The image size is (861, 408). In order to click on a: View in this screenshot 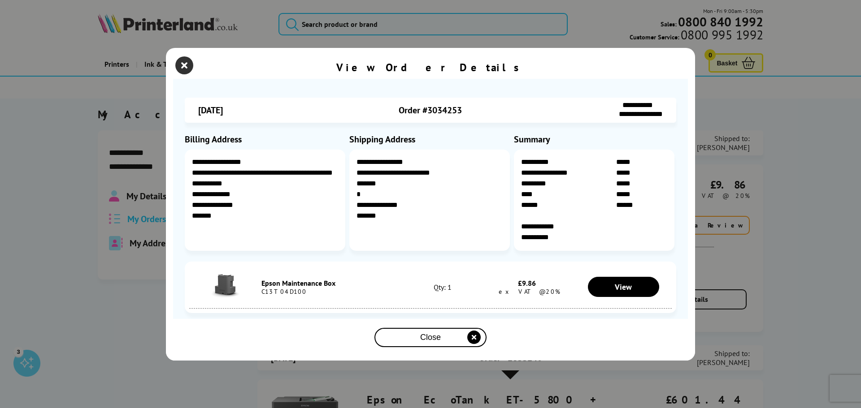, I will do `click(624, 287)`.